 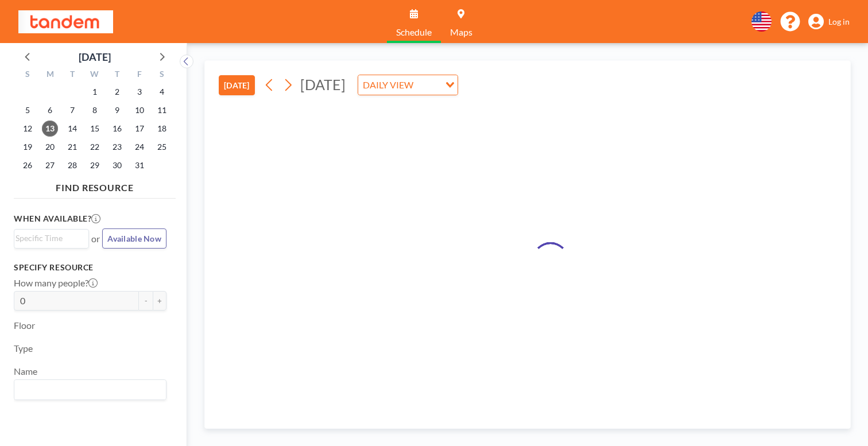 What do you see at coordinates (25, 371) in the screenshot?
I see `label: Name` at bounding box center [25, 371].